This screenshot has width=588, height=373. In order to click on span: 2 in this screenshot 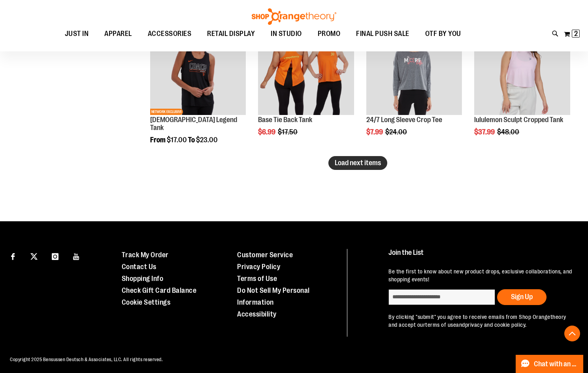, I will do `click(576, 34)`.